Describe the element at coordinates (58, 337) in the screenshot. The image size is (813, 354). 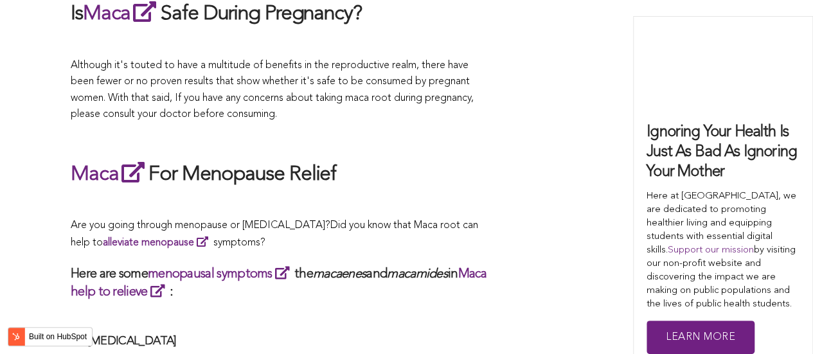
I see `label: Built on HubSpot` at that location.